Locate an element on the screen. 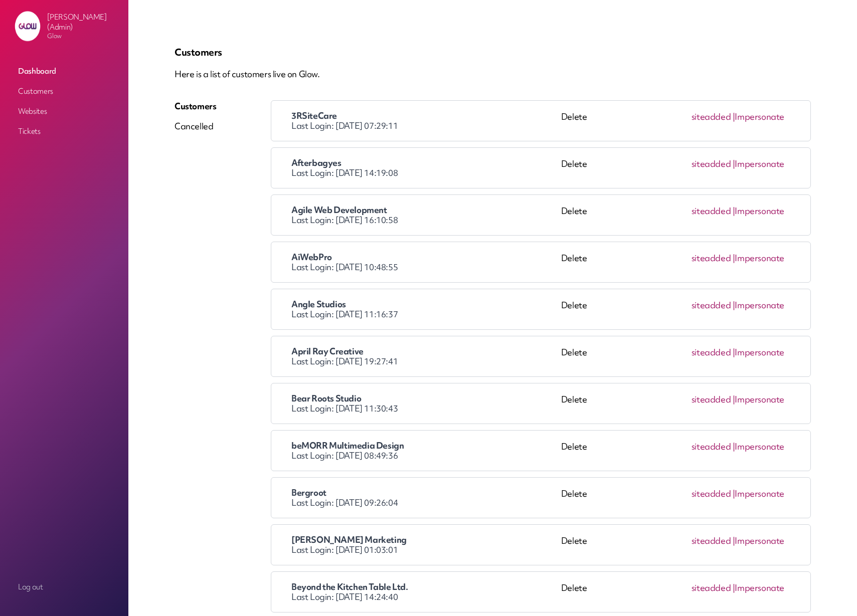 This screenshot has width=857, height=616. a: Customers is located at coordinates (65, 91).